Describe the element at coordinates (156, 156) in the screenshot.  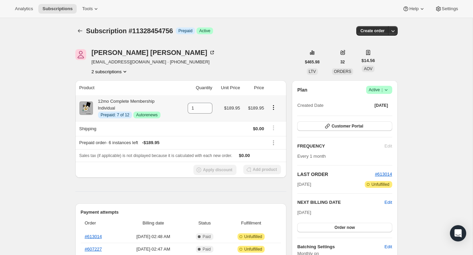
I see `span: Sales tax (if applicable) is not displayed because it is calculated with each new order.` at that location.